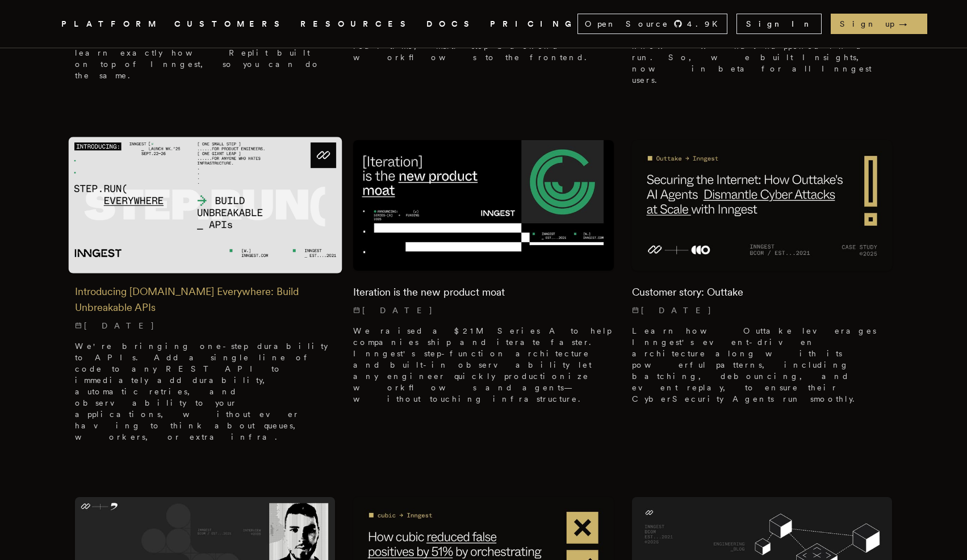 The height and width of the screenshot is (560, 967). What do you see at coordinates (762, 292) in the screenshot?
I see `h2: Customer story: Outtake` at bounding box center [762, 292].